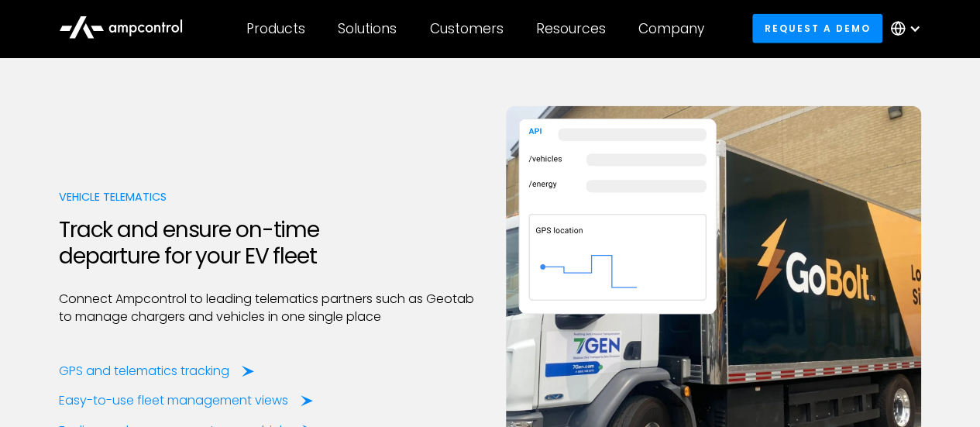  Describe the element at coordinates (817, 28) in the screenshot. I see `a: Request a demo` at that location.